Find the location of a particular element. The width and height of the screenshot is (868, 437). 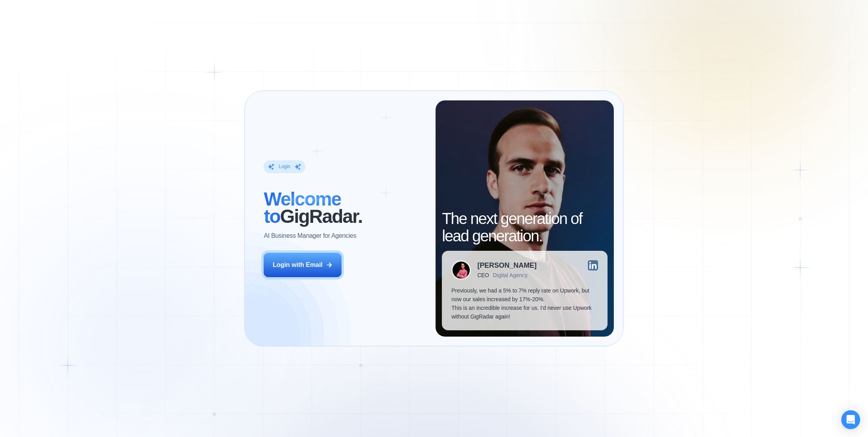

div: Login with Email is located at coordinates (298, 265).